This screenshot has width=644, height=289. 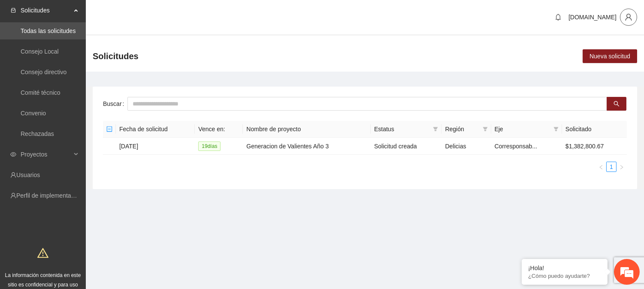 I want to click on span: 19 día s, so click(x=209, y=146).